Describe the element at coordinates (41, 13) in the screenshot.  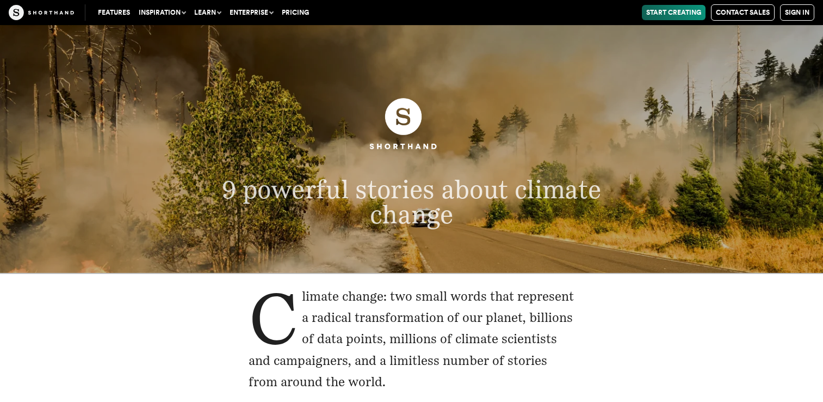
I see `img: The Craft` at that location.